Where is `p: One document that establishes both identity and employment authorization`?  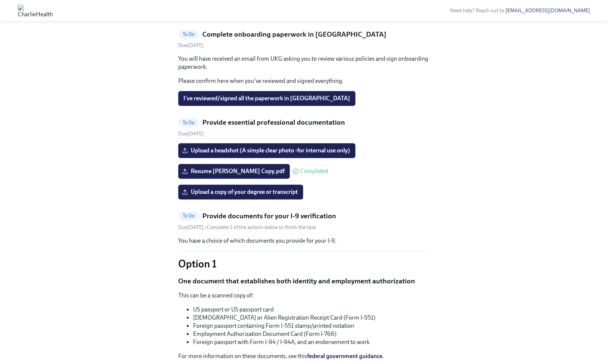 p: One document that establishes both identity and employment authorization is located at coordinates (304, 281).